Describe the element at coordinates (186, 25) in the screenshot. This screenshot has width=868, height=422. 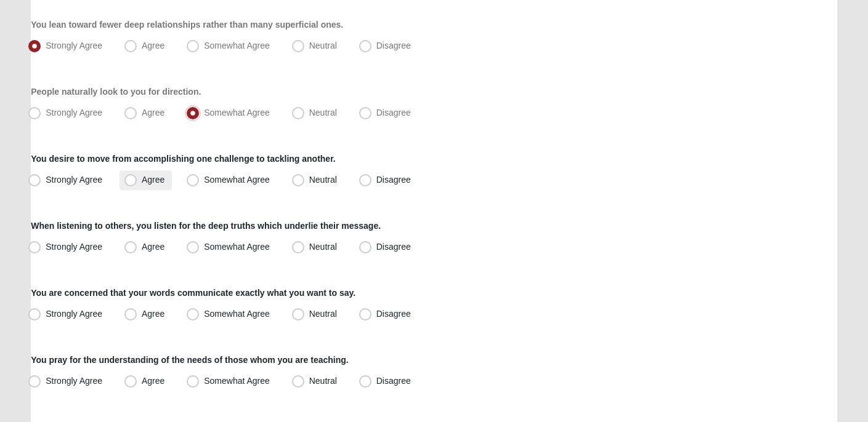
I see `label: You lean toward fewer deep relationships rather than many superficial ones.` at that location.